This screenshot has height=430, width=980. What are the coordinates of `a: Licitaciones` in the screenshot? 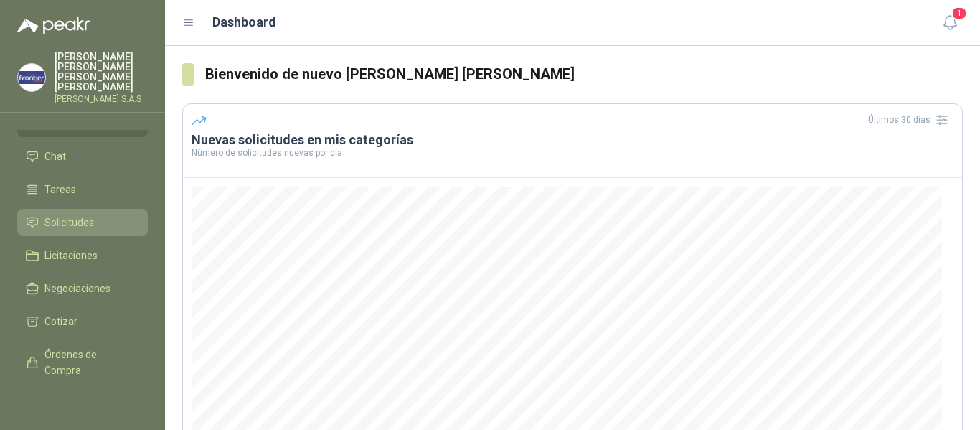 It's located at (83, 255).